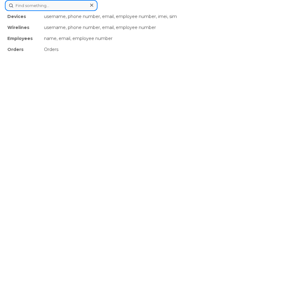 Image resolution: width=291 pixels, height=288 pixels. What do you see at coordinates (164, 27) in the screenshot?
I see `div: username, phone number, email, employee number` at bounding box center [164, 27].